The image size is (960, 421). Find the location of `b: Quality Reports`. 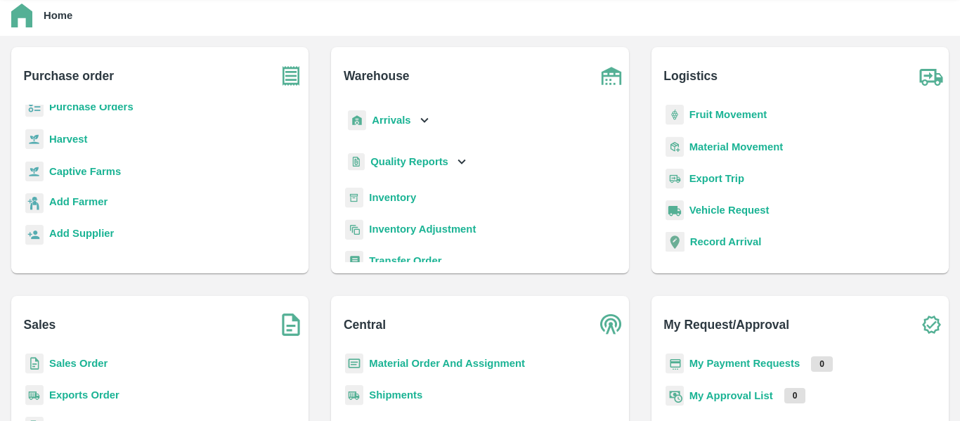

b: Quality Reports is located at coordinates (409, 162).